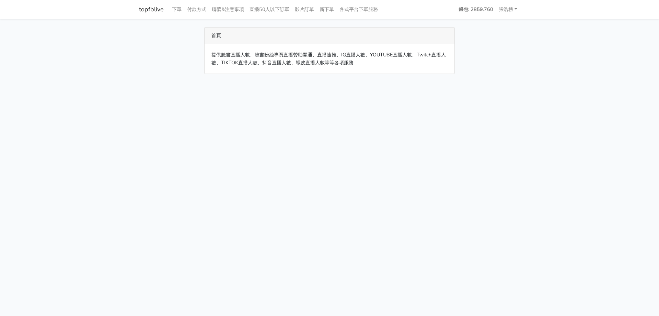 This screenshot has width=659, height=316. Describe the element at coordinates (270, 9) in the screenshot. I see `a: 直播50人以下訂單` at that location.